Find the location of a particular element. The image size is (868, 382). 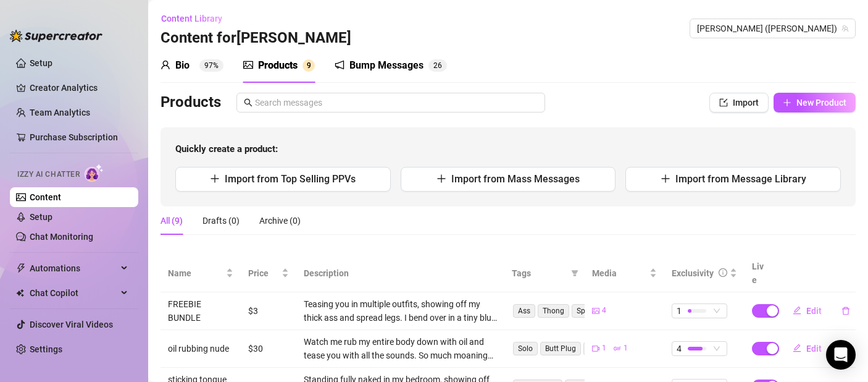

span: team is located at coordinates (845, 28).